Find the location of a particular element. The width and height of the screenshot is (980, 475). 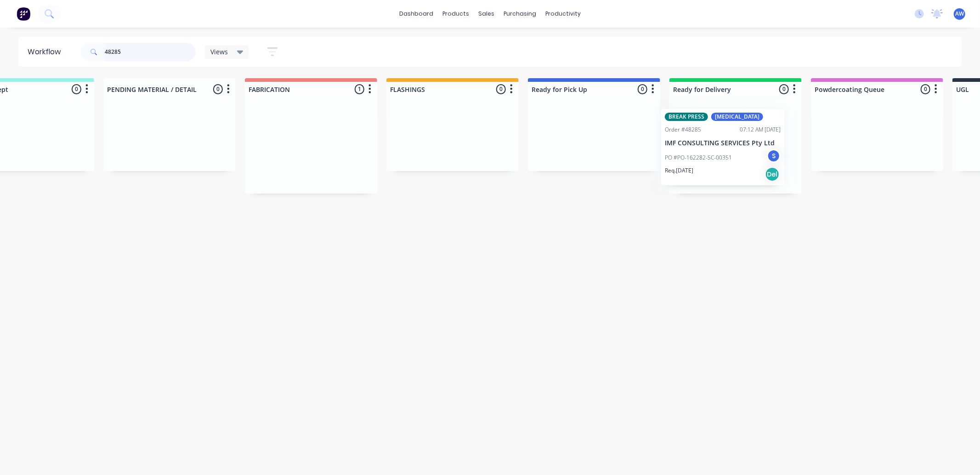

span: Views is located at coordinates (220, 52).